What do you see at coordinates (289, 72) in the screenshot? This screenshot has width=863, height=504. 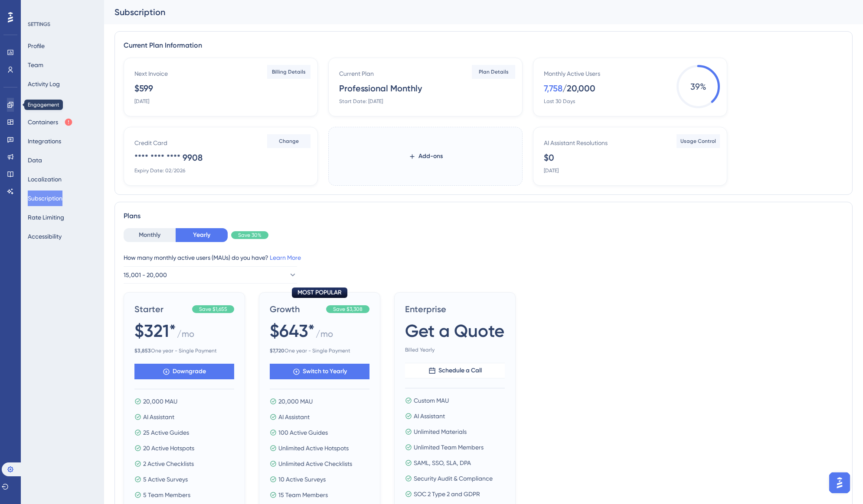 I see `span: Billing Details` at bounding box center [289, 72].